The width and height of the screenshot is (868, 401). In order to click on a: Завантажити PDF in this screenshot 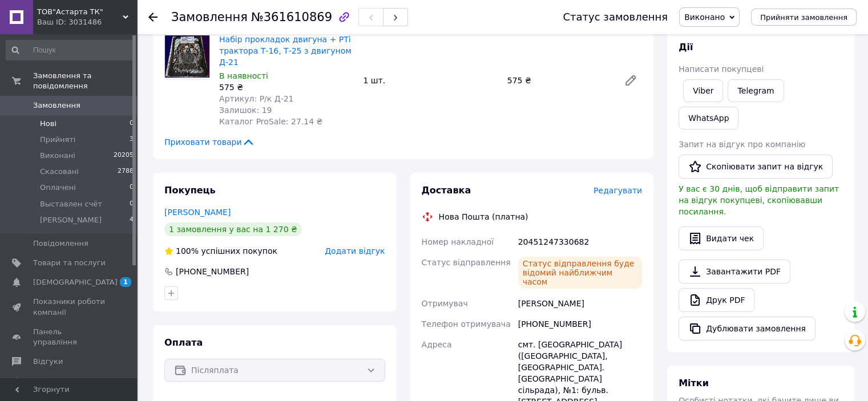, I will do `click(734, 271)`.